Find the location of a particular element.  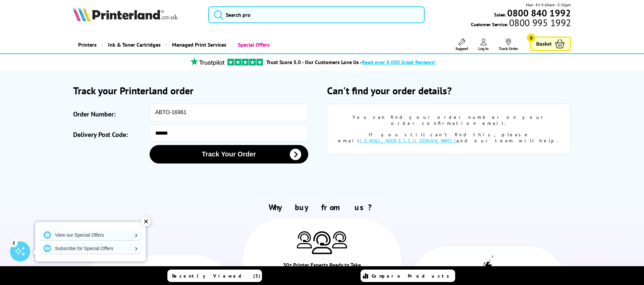

h2: Can't find your order details? is located at coordinates (449, 91).